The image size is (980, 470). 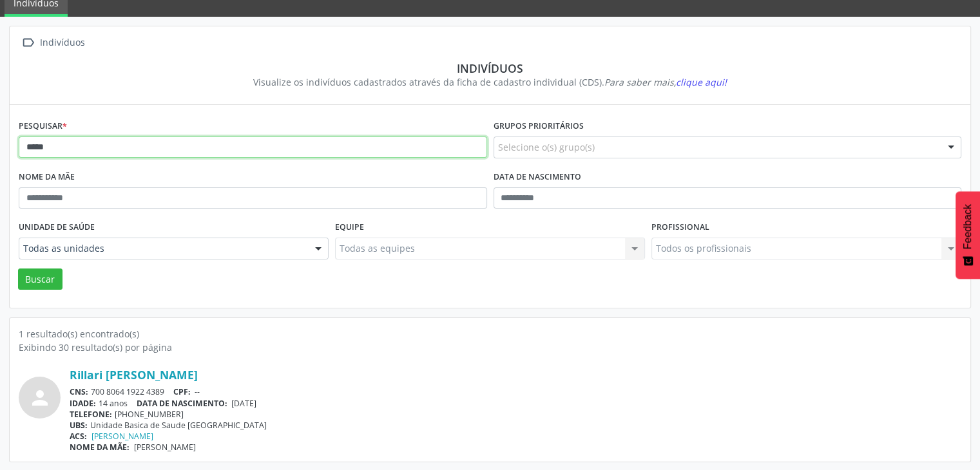 I want to click on label: Unidade de saúde, so click(x=57, y=227).